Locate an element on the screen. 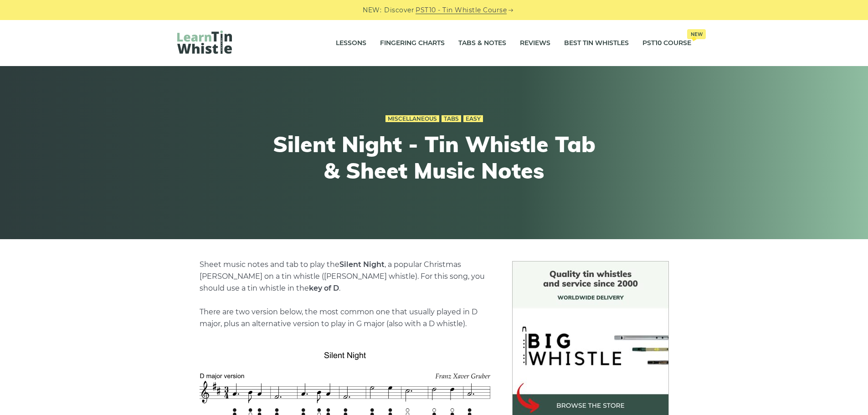 Image resolution: width=868 pixels, height=415 pixels. img: LearnTinWhistle.com is located at coordinates (205, 42).